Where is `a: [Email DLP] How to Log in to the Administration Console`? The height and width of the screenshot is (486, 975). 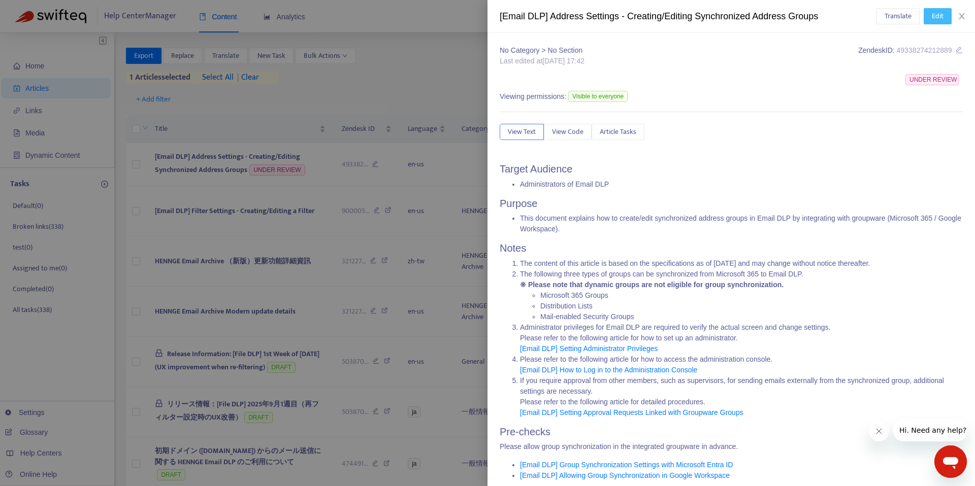 a: [Email DLP] How to Log in to the Administration Console is located at coordinates (608, 370).